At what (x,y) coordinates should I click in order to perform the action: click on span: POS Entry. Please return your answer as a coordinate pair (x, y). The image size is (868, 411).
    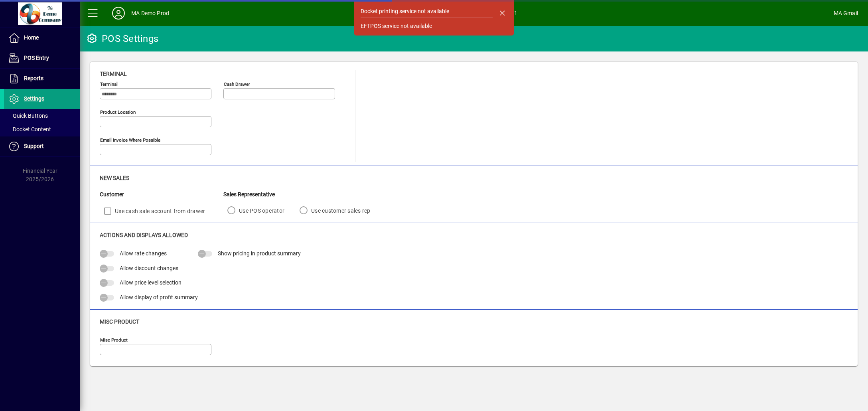
    Looking at the image, I should click on (36, 58).